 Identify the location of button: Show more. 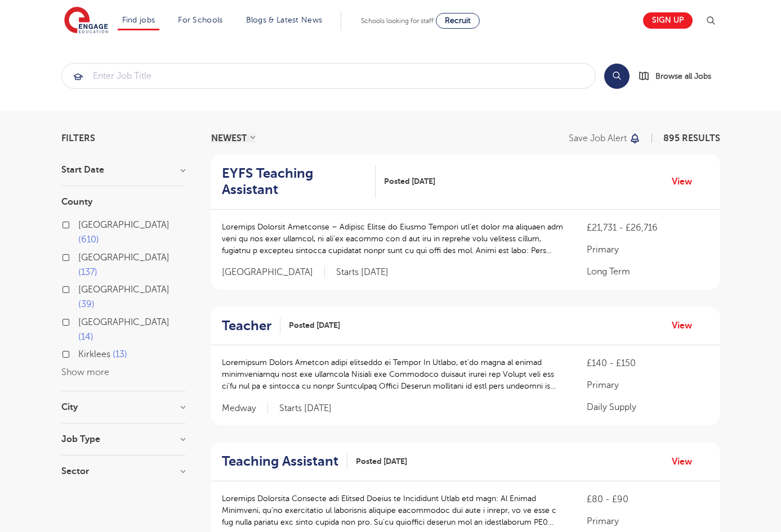
(85, 372).